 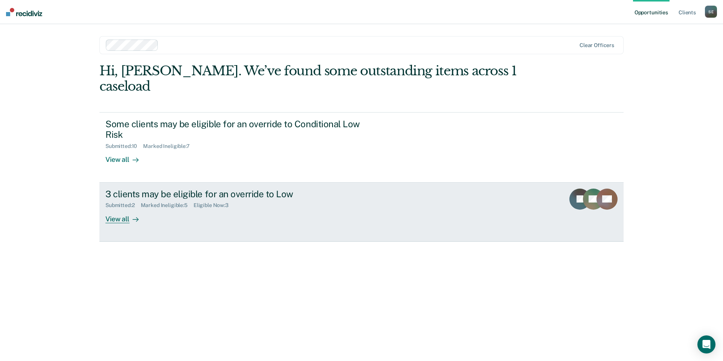 What do you see at coordinates (706, 345) in the screenshot?
I see `div: Open Intercom Messenger` at bounding box center [706, 345].